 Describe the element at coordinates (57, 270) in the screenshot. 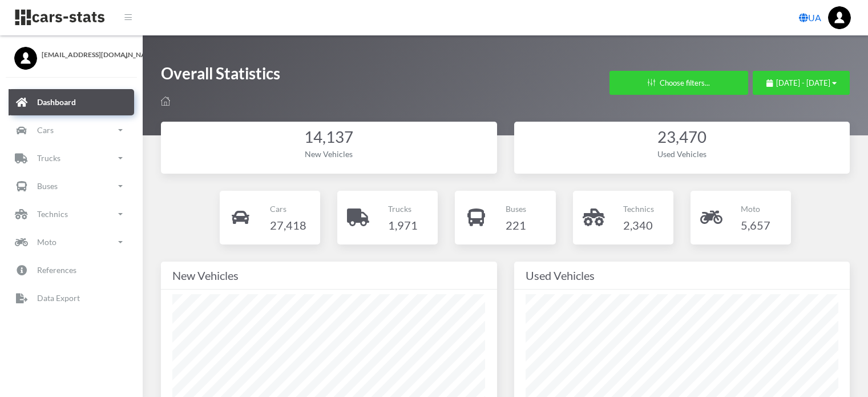

I see `p: References` at that location.